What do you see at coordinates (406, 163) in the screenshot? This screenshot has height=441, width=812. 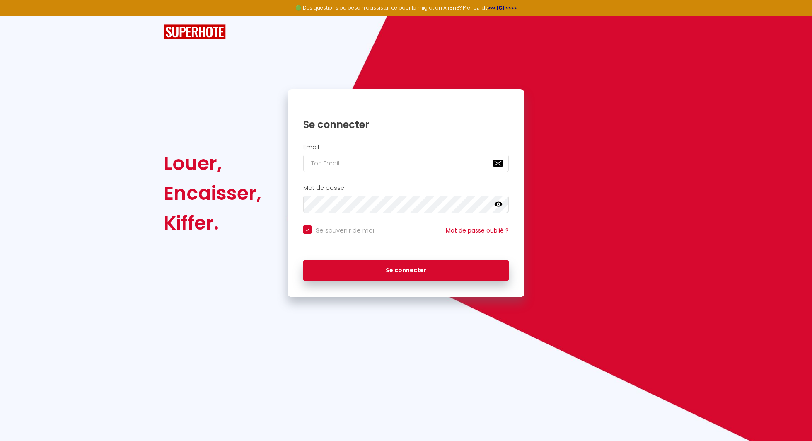 I see `input: Ton Email` at bounding box center [406, 163].